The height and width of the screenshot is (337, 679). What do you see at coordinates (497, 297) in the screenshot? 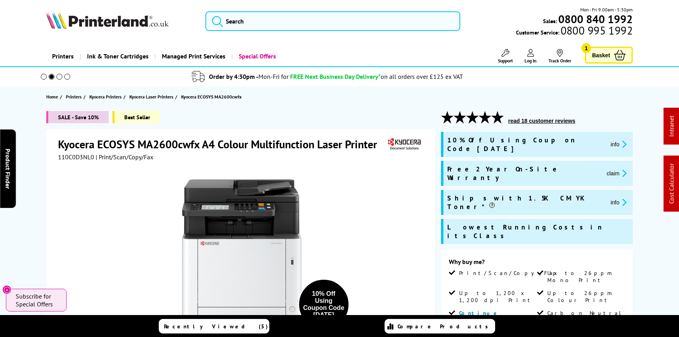
I see `span: Up to 1,200 x 1,200 dpi Print` at bounding box center [497, 297].